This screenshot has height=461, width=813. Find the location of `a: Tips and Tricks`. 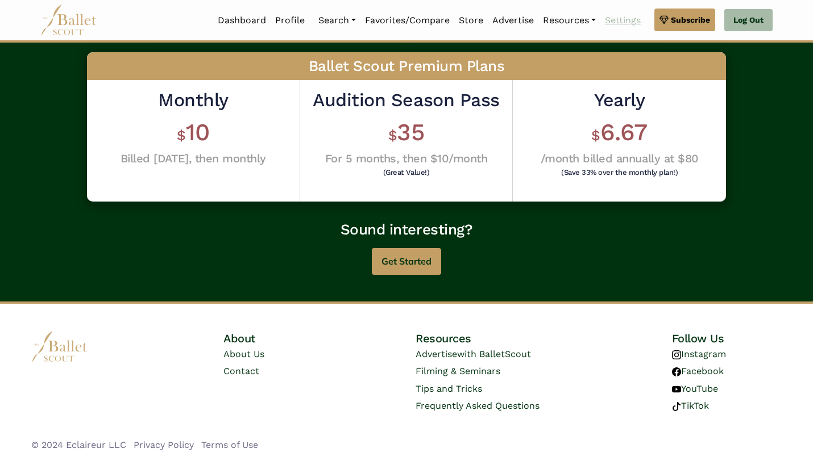

a: Tips and Tricks is located at coordinates (448, 389).